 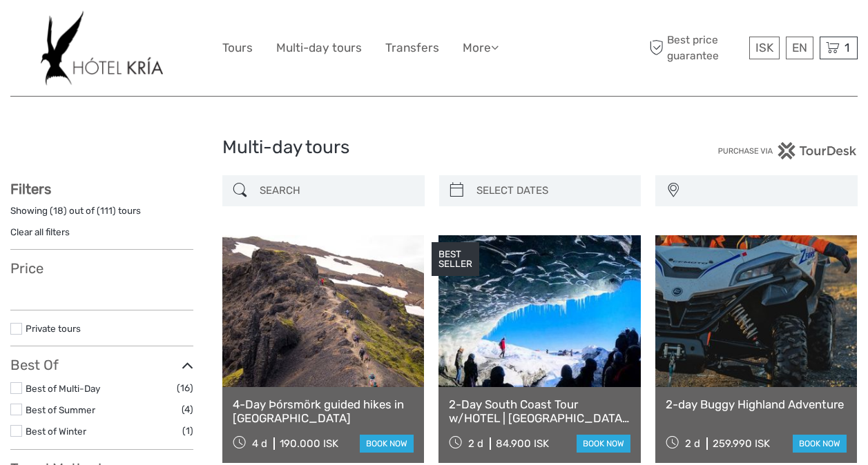 I want to click on span: Best price guarantee, so click(x=696, y=48).